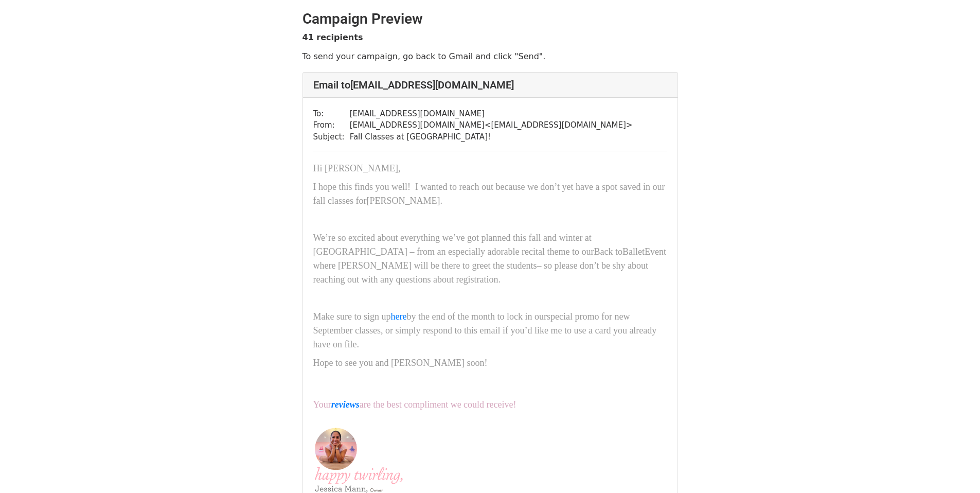 The width and height of the screenshot is (980, 493). What do you see at coordinates (333, 37) in the screenshot?
I see `strong: 41 recipients` at bounding box center [333, 37].